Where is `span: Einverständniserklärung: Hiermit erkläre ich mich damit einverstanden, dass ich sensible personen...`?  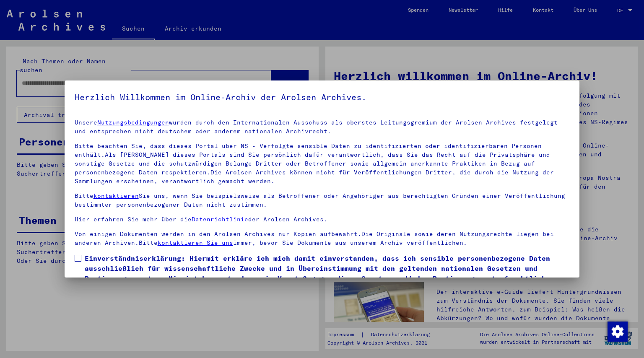
span: Einverständniserklärung: Hiermit erkläre ich mich damit einverstanden, dass ich sensible personen... is located at coordinates (327, 273).